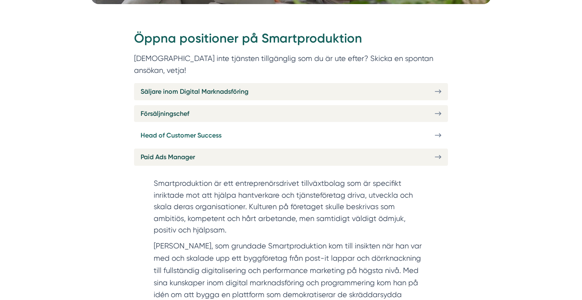 This screenshot has height=300, width=582. I want to click on section: Smartproduktion är ett entreprenörsdrivet tillväxtbolag som är specifikt inriktade mot att hjälpa..., so click(291, 208).